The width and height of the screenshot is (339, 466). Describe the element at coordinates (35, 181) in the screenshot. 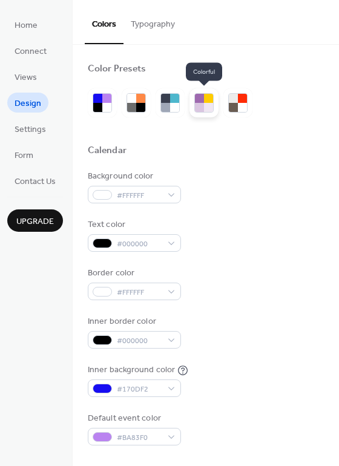

I see `span: Contact Us` at that location.